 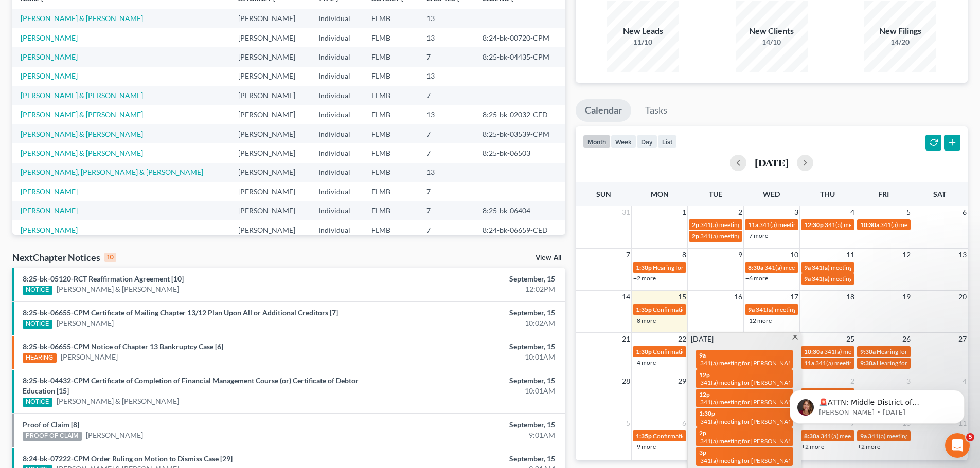 What do you see at coordinates (772, 42) in the screenshot?
I see `div: 14/10` at bounding box center [772, 42].